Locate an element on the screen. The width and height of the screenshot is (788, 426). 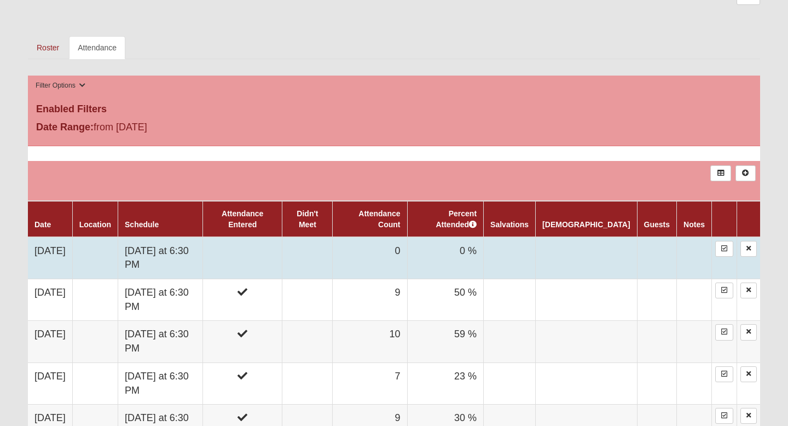
a: Export to Excel is located at coordinates (720, 173).